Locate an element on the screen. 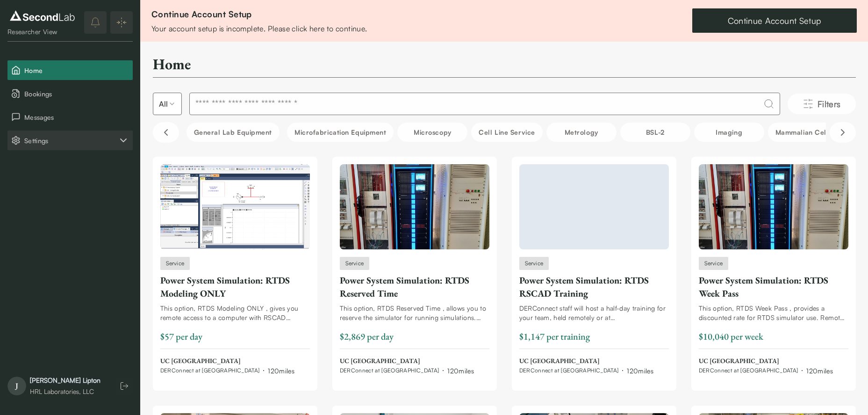 The image size is (868, 415). img: Power System Simulation: RTDS Modeling ONLY is located at coordinates (235, 207).